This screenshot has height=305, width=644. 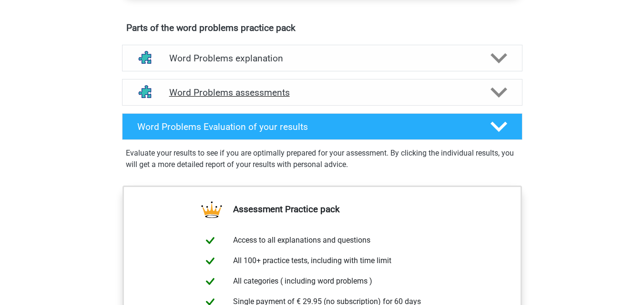 What do you see at coordinates (322, 58) in the screenshot?
I see `a: explanations Word Problems explanation` at bounding box center [322, 58].